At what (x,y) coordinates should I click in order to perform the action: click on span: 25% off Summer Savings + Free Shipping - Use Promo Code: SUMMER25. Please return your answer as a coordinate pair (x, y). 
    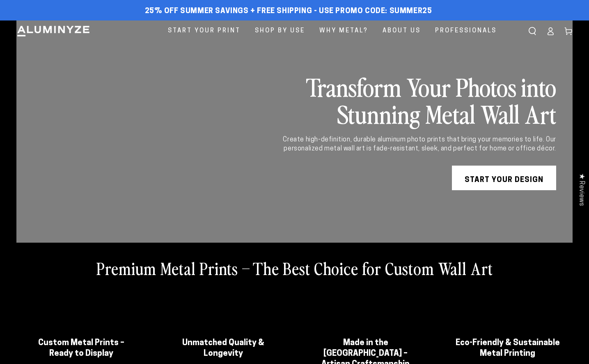
    Looking at the image, I should click on (289, 11).